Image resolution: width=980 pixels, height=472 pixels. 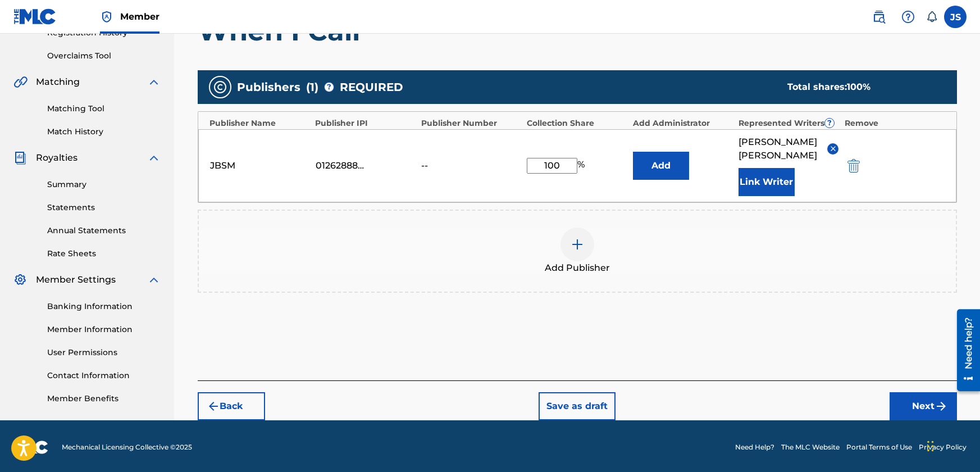 What do you see at coordinates (861, 87) in the screenshot?
I see `div: Total shares:` at bounding box center [861, 87].